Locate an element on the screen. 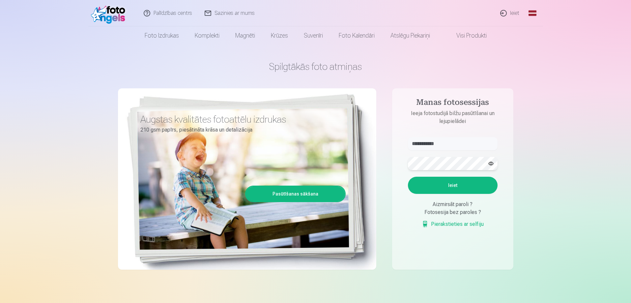 The image size is (631, 303). a: Atslēgu piekariņi is located at coordinates (410, 36).